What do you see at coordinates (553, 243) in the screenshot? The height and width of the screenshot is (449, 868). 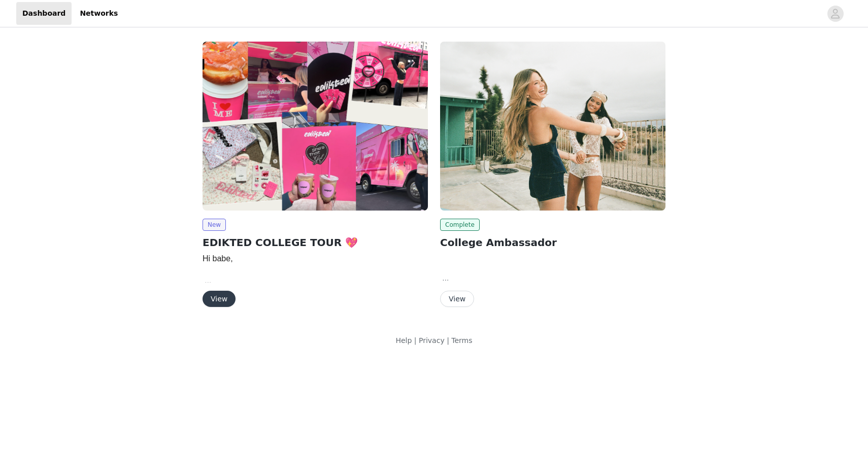 I see `h2: College Ambassador` at bounding box center [553, 243].